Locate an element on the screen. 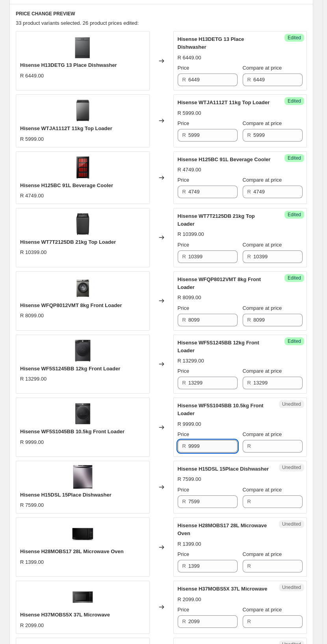 The image size is (327, 644). img: h37mobs5x__2_80x.webp is located at coordinates (83, 597).